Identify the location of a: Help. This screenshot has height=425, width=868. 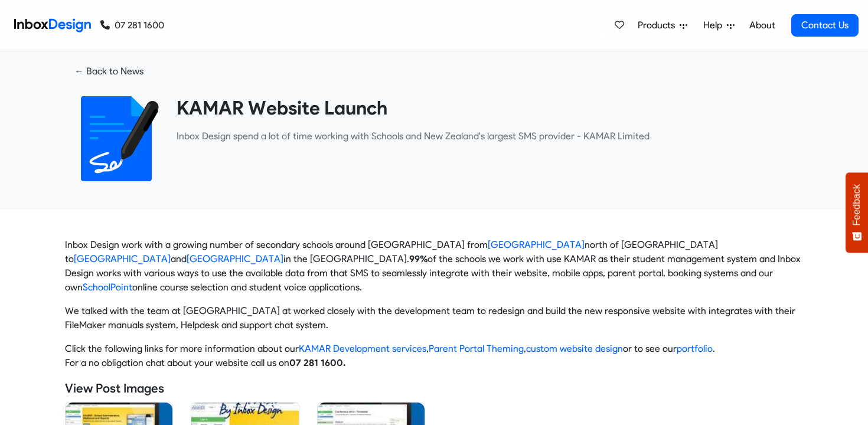
(719, 25).